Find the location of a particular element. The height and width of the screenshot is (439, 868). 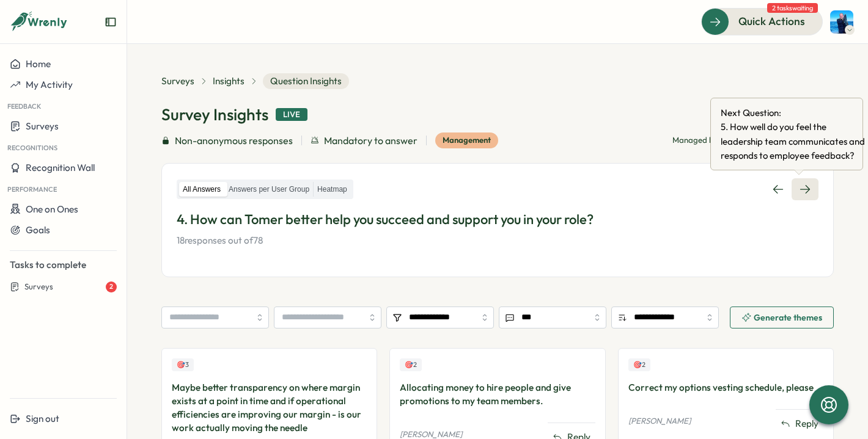

span: Question Insights is located at coordinates (305, 81).